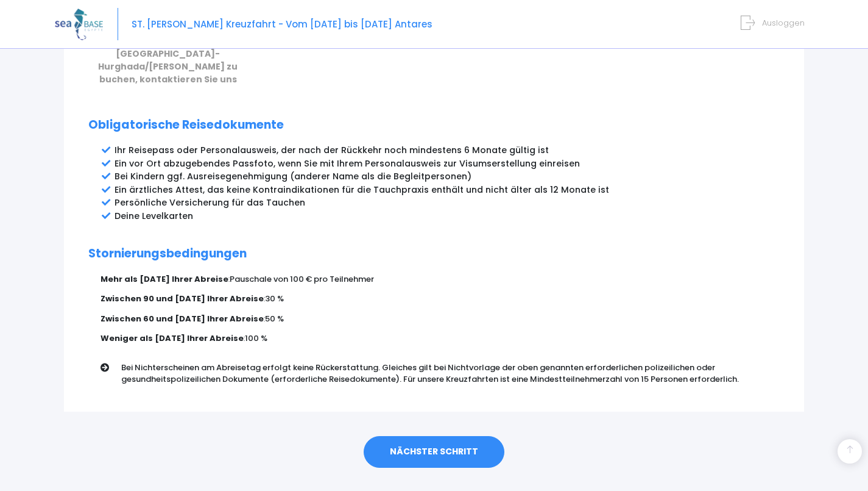 The width and height of the screenshot is (868, 491). Describe the element at coordinates (434, 451) in the screenshot. I see `font: NÄCHSTER SCHRITT` at that location.